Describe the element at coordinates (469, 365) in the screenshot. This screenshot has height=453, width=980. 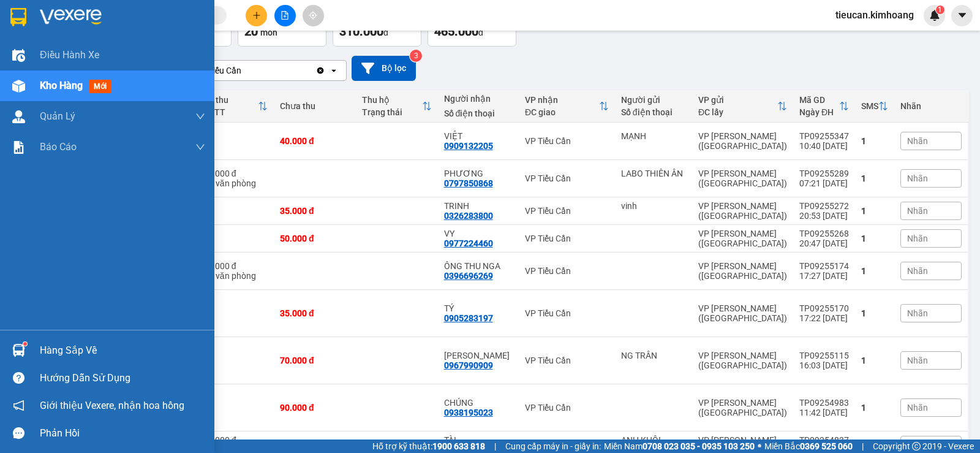
I see `div: 0967990909` at that location.